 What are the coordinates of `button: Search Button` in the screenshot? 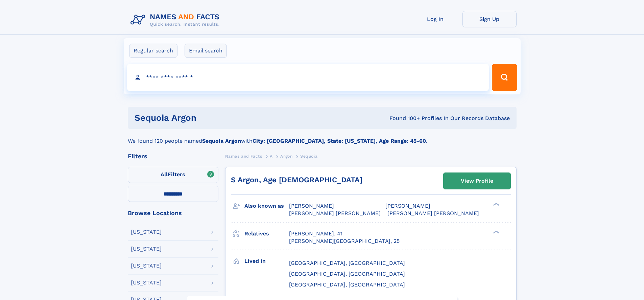 It's located at (505, 77).